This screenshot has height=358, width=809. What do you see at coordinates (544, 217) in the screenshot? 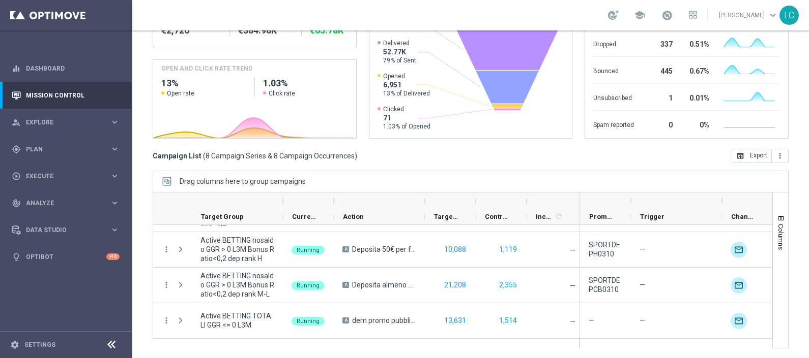
I see `span: Increase` at bounding box center [544, 217].